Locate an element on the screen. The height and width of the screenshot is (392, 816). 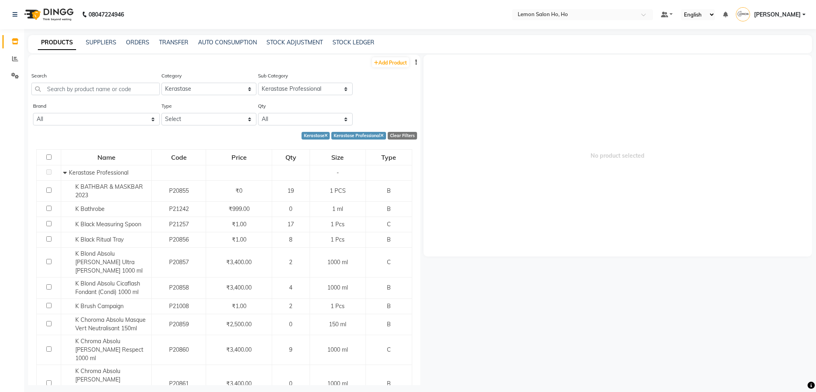
span: P20858 is located at coordinates (179, 287).